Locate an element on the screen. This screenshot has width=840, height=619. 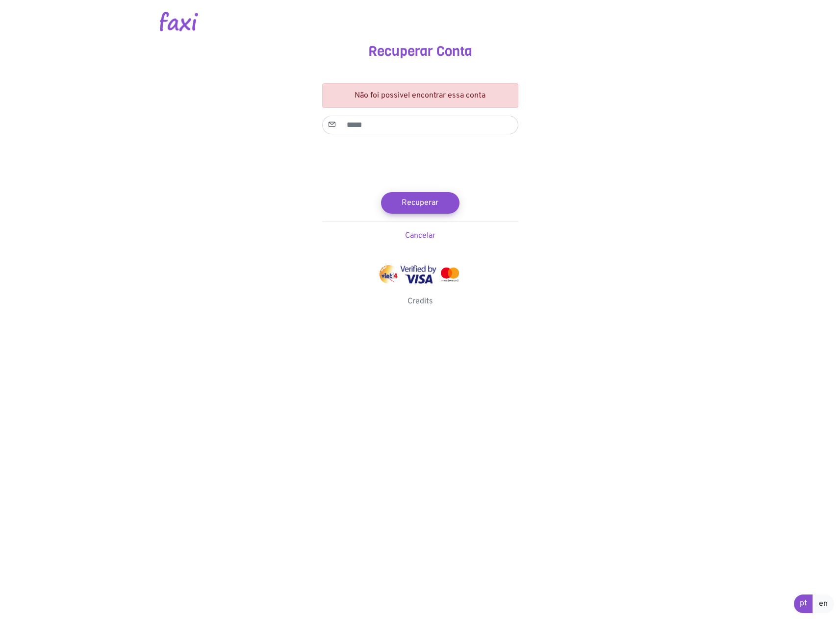
img: vinti4 is located at coordinates (388, 274).